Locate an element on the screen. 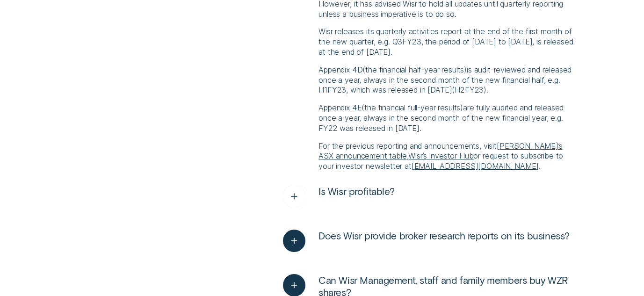 The image size is (644, 296). p: Wisr releases its quarterly activities report at the end of the first month of the new quarter, e... is located at coordinates (447, 42).